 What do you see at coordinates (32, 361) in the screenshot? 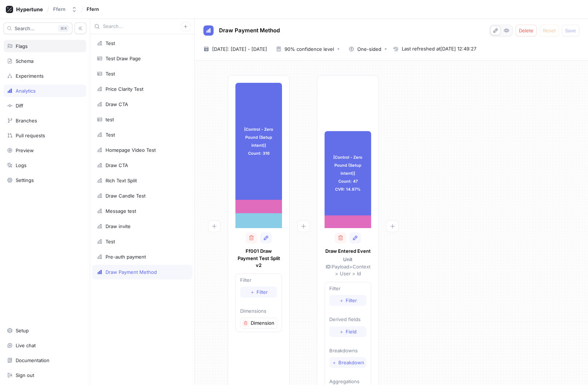
I see `div: Documentation` at bounding box center [32, 361].